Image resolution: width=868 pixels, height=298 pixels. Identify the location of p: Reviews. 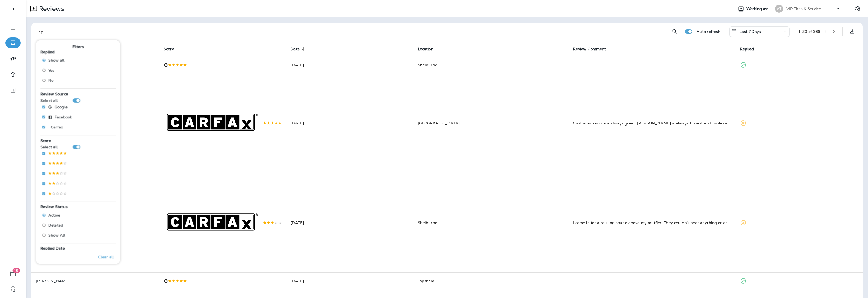
(51, 9).